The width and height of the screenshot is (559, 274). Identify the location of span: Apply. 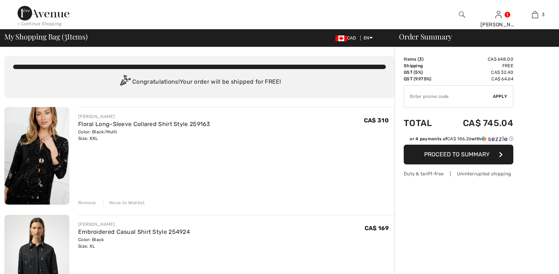
(501, 97).